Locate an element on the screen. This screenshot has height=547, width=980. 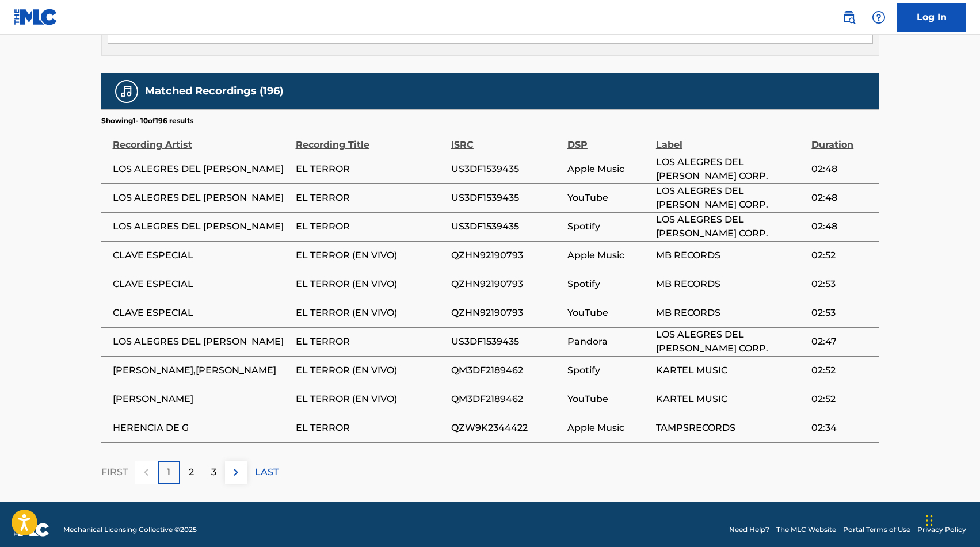
p: 2 is located at coordinates (191, 472).